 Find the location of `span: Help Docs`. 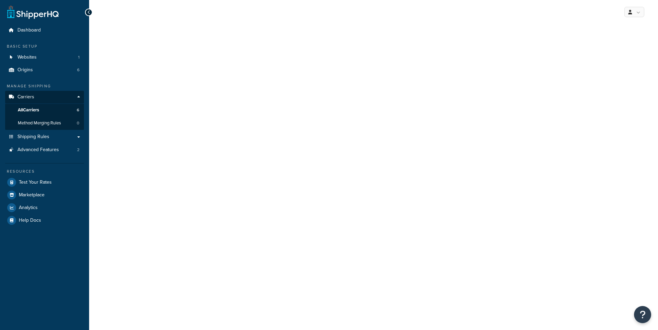

span: Help Docs is located at coordinates (30, 220).